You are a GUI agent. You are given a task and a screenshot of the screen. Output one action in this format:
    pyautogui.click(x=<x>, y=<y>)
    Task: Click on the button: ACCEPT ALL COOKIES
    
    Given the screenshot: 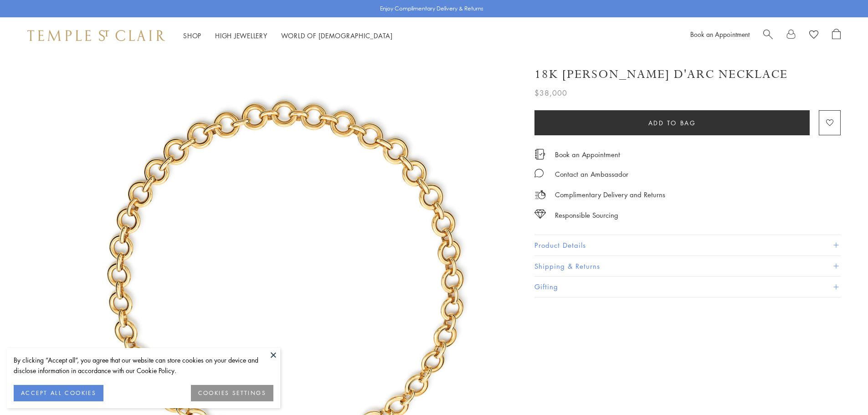 What is the action you would take?
    pyautogui.click(x=58, y=393)
    